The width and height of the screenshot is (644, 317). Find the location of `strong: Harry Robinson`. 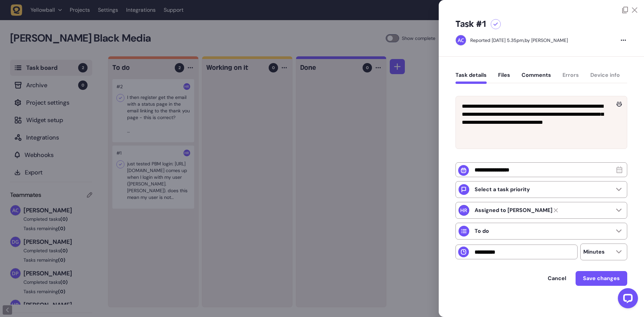

strong: Harry Robinson is located at coordinates (513, 210).